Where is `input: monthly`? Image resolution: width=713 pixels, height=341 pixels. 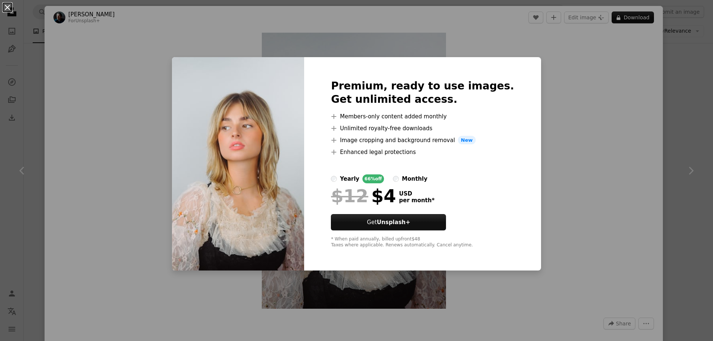 input: monthly is located at coordinates (396, 179).